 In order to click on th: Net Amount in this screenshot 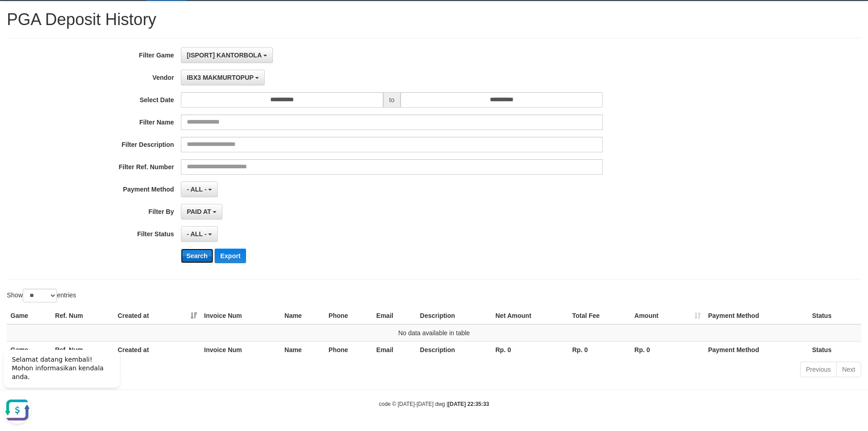, I will do `click(530, 315)`.